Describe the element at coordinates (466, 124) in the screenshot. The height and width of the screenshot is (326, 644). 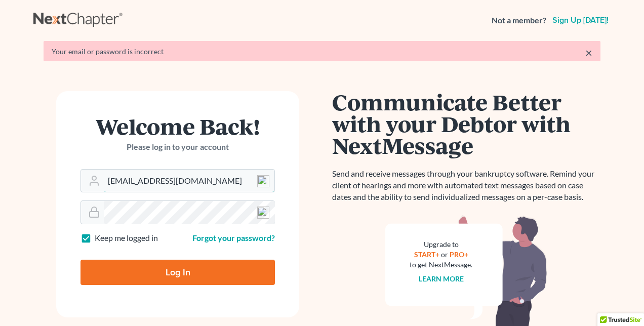
I see `h1: Communicate Better with your Debtor with NextMessage` at that location.